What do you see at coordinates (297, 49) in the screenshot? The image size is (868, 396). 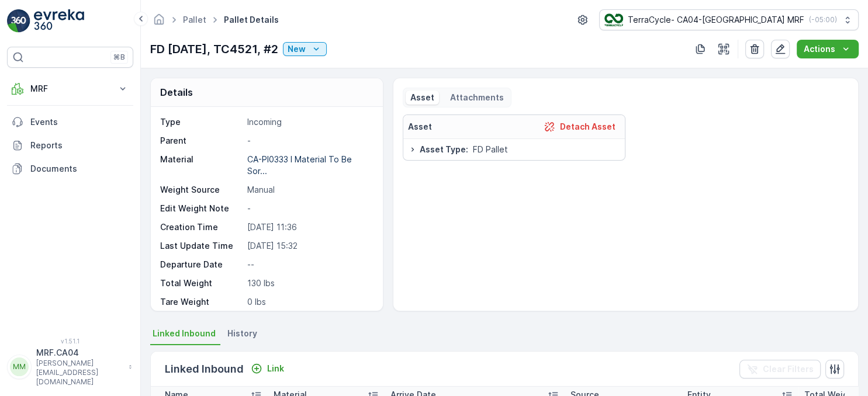 I see `p: New` at bounding box center [297, 49].